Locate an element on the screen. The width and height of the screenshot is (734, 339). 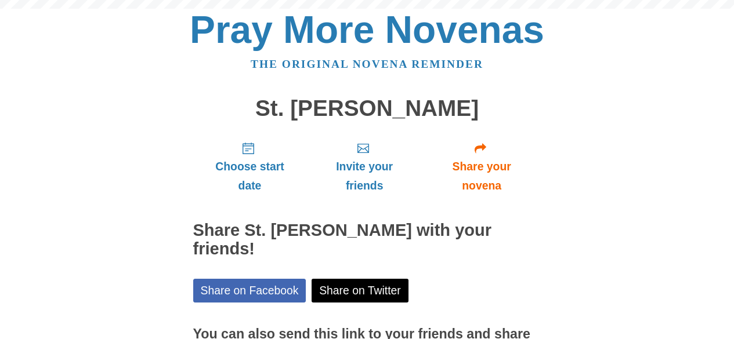
a: Share your novena is located at coordinates (482, 167).